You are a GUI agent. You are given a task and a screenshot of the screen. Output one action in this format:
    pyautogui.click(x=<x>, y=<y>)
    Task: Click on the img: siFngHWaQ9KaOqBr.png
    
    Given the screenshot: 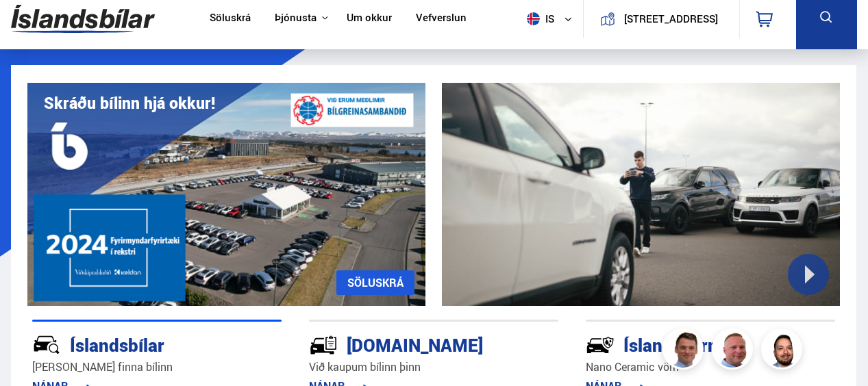 What is the action you would take?
    pyautogui.click(x=735, y=351)
    